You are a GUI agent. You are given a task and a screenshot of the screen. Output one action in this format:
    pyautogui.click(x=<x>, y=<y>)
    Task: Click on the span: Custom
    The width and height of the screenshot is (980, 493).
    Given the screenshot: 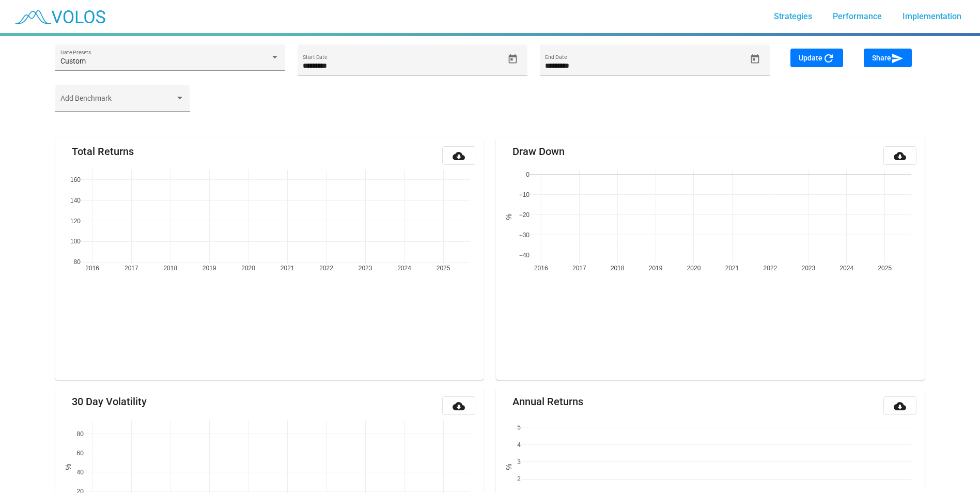 What is the action you would take?
    pyautogui.click(x=73, y=61)
    